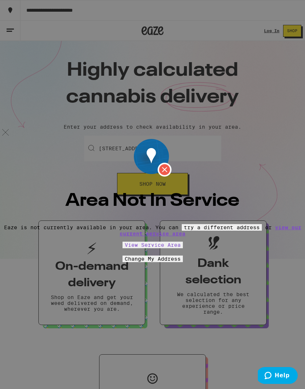 The width and height of the screenshot is (305, 389). What do you see at coordinates (153, 158) in the screenshot?
I see `img: image` at bounding box center [153, 158].